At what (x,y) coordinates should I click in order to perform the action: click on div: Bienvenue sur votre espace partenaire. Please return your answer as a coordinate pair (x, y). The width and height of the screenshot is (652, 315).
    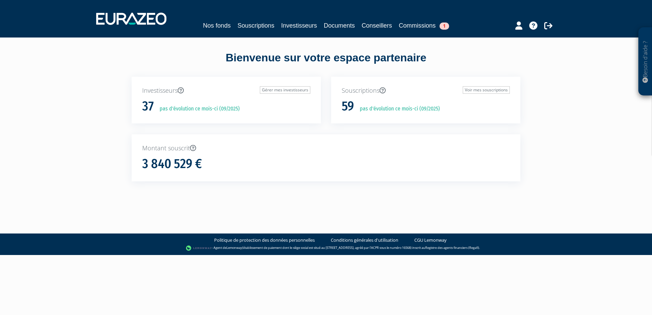
    Looking at the image, I should click on (326, 63).